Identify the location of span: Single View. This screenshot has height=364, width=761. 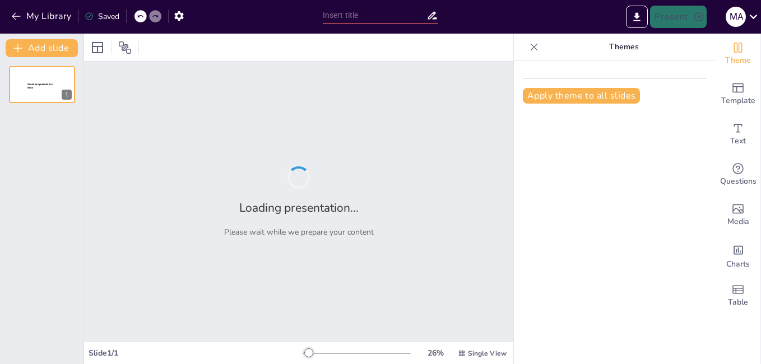
(487, 354).